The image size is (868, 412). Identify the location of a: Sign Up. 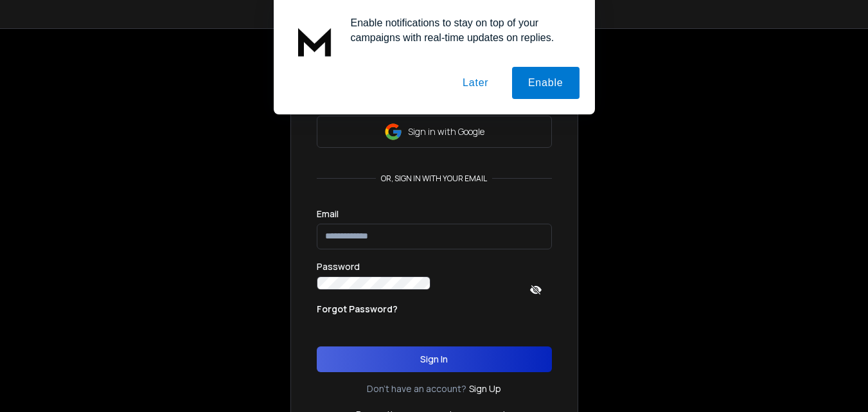
(485, 389).